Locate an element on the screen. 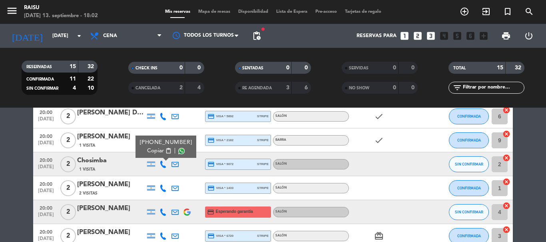 The height and width of the screenshot is (242, 546). i: looks_6 is located at coordinates (470, 36).